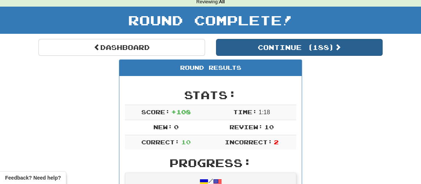 The image size is (421, 184). What do you see at coordinates (211, 95) in the screenshot?
I see `h2: Stats:` at bounding box center [211, 95].